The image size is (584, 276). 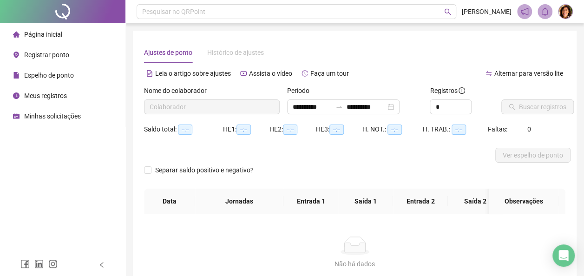 I want to click on span: Ajustes de ponto, so click(x=168, y=52).